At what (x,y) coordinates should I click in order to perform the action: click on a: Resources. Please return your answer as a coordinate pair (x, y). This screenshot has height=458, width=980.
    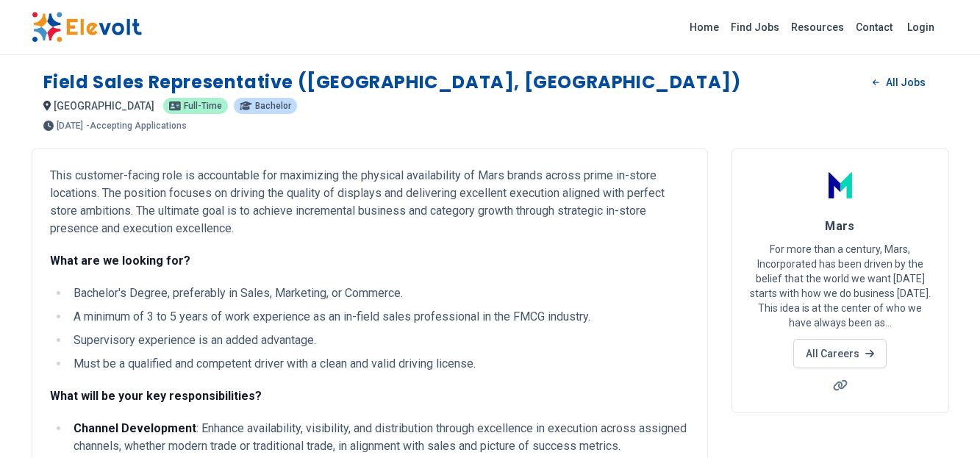
    Looking at the image, I should click on (818, 27).